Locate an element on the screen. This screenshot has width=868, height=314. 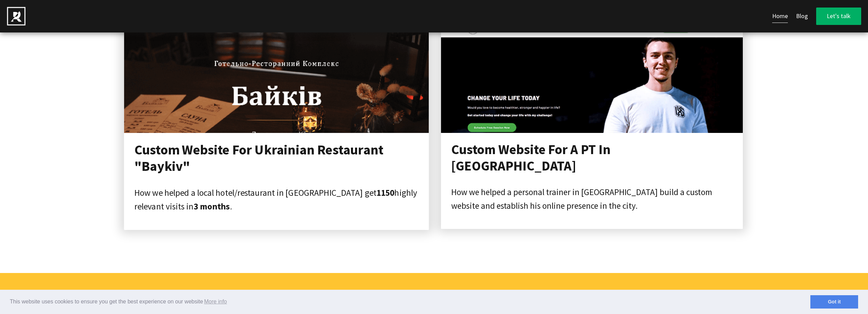
a: Let's talk is located at coordinates (839, 16).